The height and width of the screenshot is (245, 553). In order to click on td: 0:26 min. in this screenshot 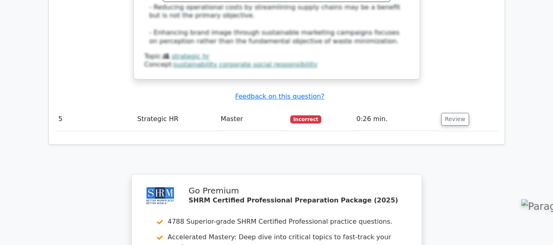, I will do `click(395, 119)`.